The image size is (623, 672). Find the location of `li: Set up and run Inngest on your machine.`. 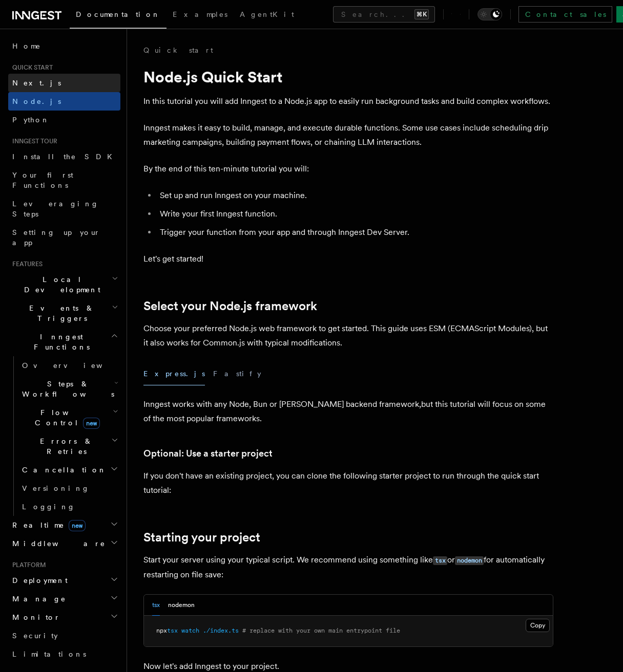

li: Set up and run Inngest on your machine. is located at coordinates (355, 196).